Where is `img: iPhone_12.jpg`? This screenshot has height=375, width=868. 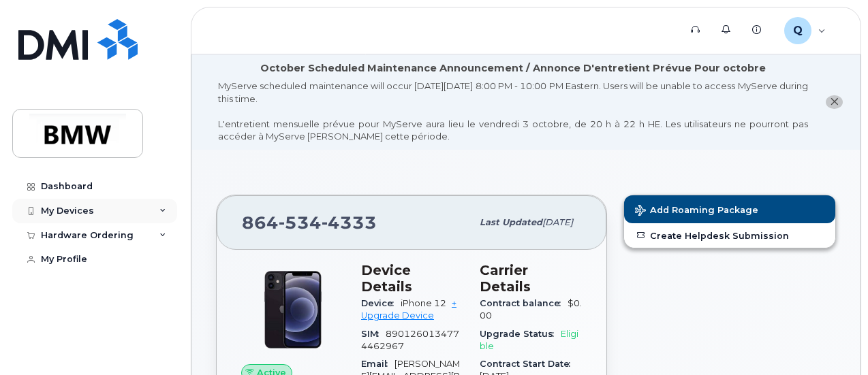 img: iPhone_12.jpg is located at coordinates (293, 310).